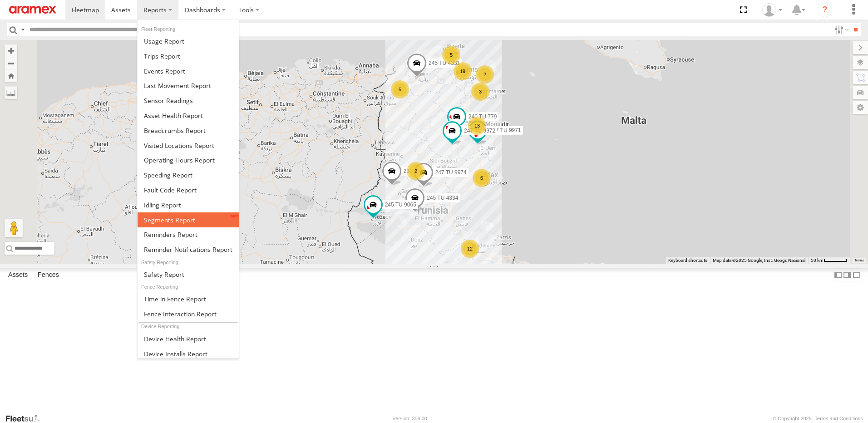 Image resolution: width=868 pixels, height=423 pixels. I want to click on a: Visited Locations Report, so click(188, 145).